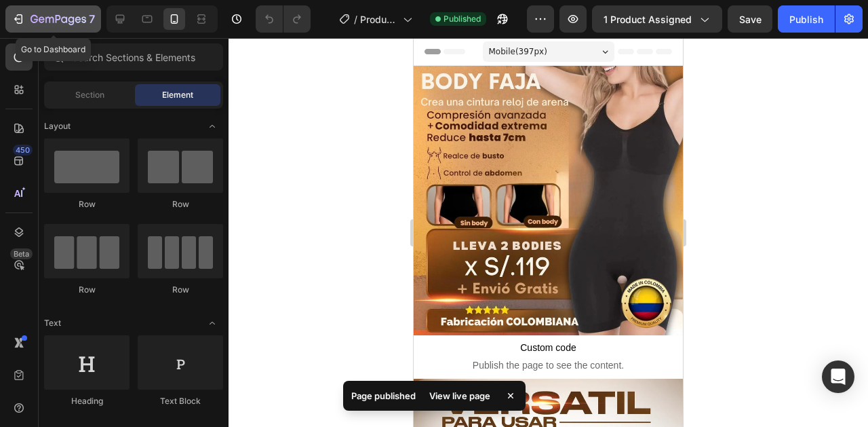  Describe the element at coordinates (21, 254) in the screenshot. I see `div: Beta` at that location.